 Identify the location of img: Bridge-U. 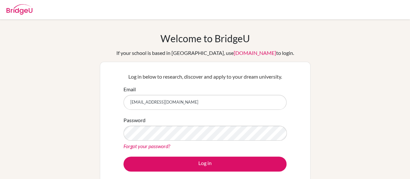
(19, 9).